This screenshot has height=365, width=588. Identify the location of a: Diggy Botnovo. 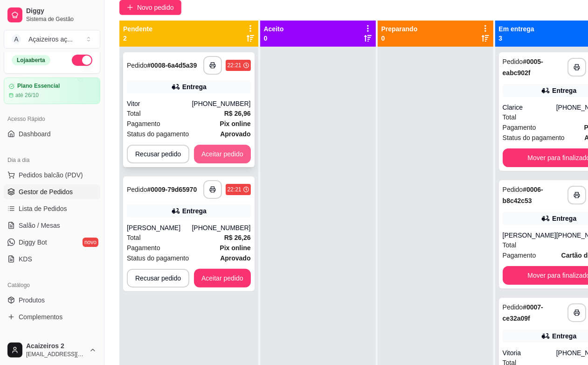
(52, 242).